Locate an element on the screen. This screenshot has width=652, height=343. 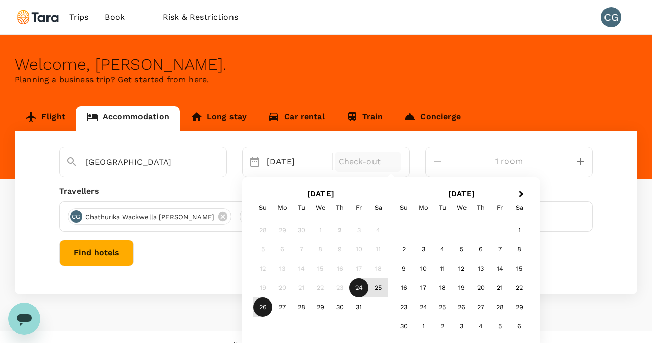
div: Choose Tuesday, November 25th, 2025 is located at coordinates (442, 307).